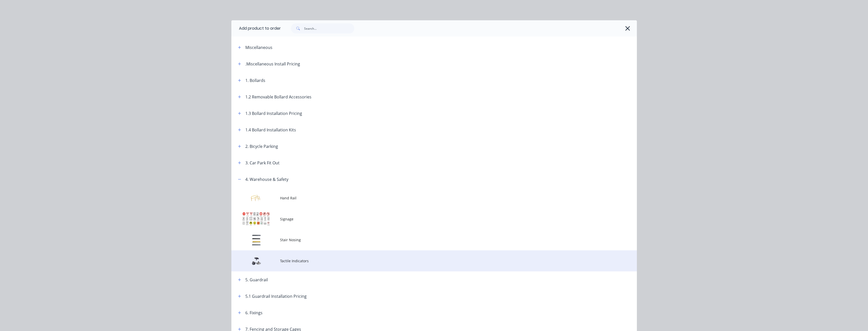 Image resolution: width=868 pixels, height=331 pixels. I want to click on span: Stair Nosing, so click(423, 240).